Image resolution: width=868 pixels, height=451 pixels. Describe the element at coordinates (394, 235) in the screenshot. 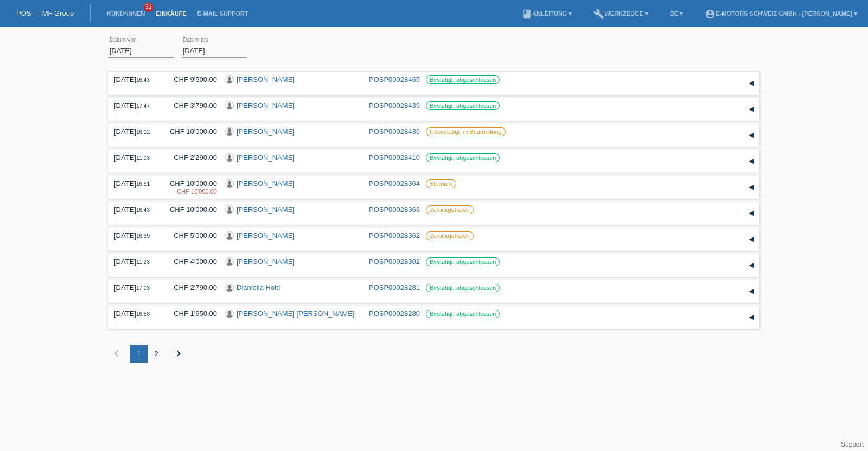

I see `a: POSP00028362` at that location.